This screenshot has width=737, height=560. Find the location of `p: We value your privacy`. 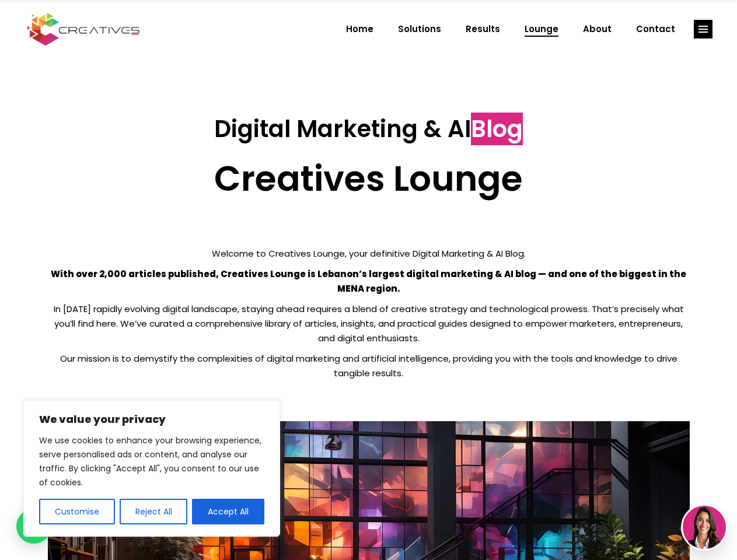

p: We value your privacy is located at coordinates (152, 420).